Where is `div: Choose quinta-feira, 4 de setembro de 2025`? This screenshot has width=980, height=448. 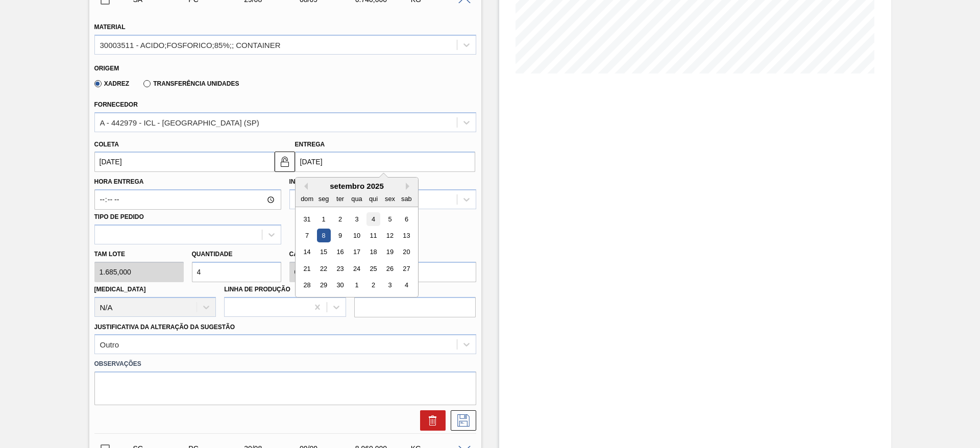 div: Choose quinta-feira, 4 de setembro de 2025 is located at coordinates (372, 219).